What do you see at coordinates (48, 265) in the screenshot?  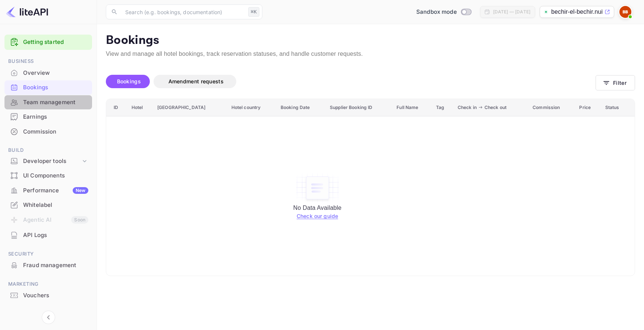 I see `a: Fraud management` at bounding box center [48, 265].